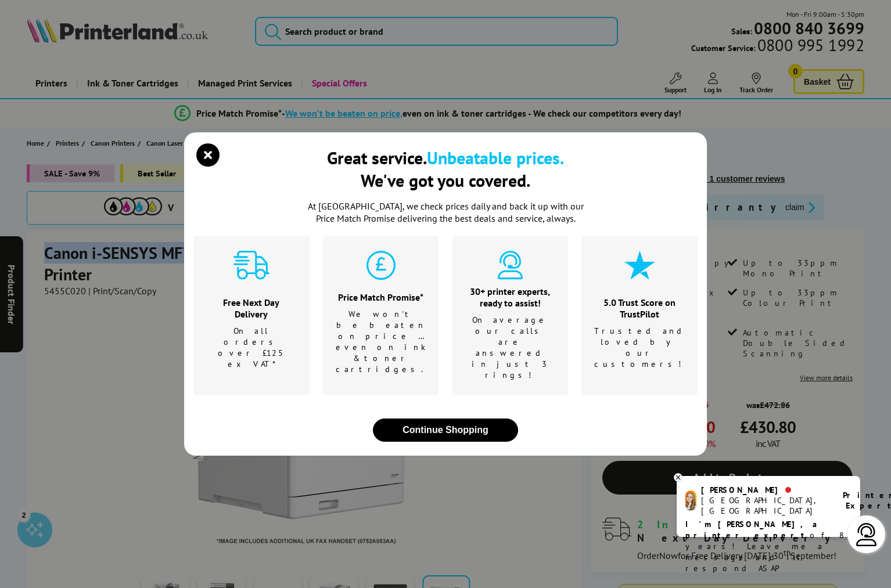  I want to click on div: 5.0 Trust Score on TrustPilot, so click(639, 308).